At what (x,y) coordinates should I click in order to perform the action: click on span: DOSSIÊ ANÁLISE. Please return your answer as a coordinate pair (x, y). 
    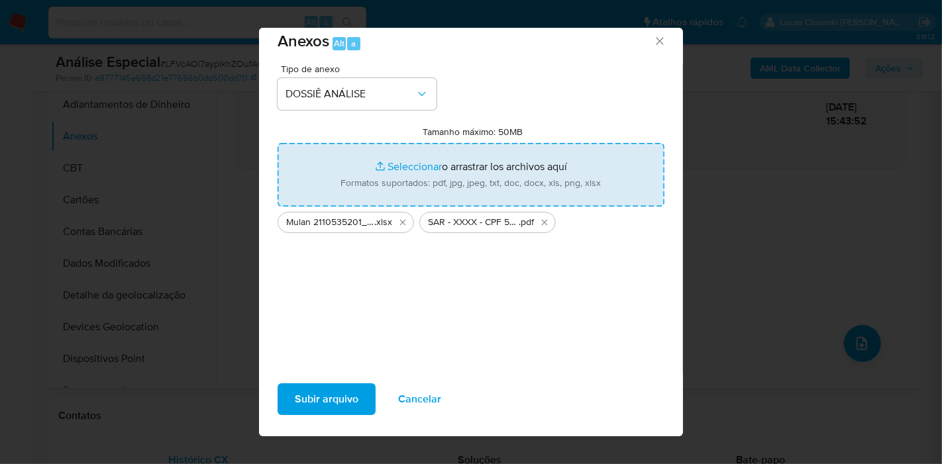
    Looking at the image, I should click on (350, 94).